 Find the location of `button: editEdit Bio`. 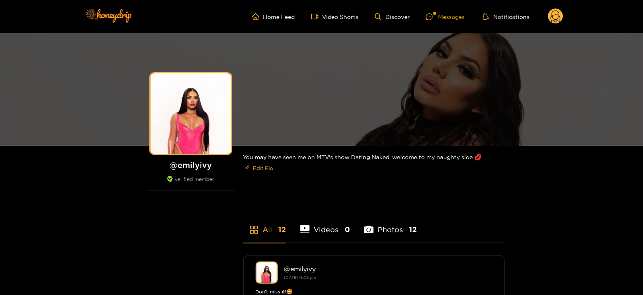

button: editEdit Bio is located at coordinates (259, 168).